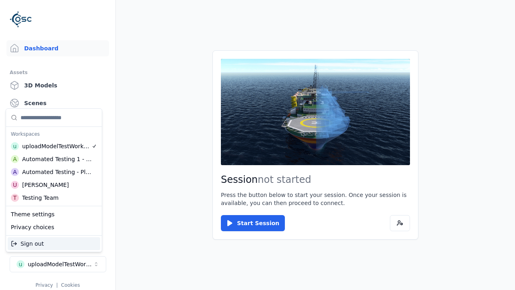 This screenshot has width=515, height=290. What do you see at coordinates (54, 227) in the screenshot?
I see `div: Privacy choices` at bounding box center [54, 227].